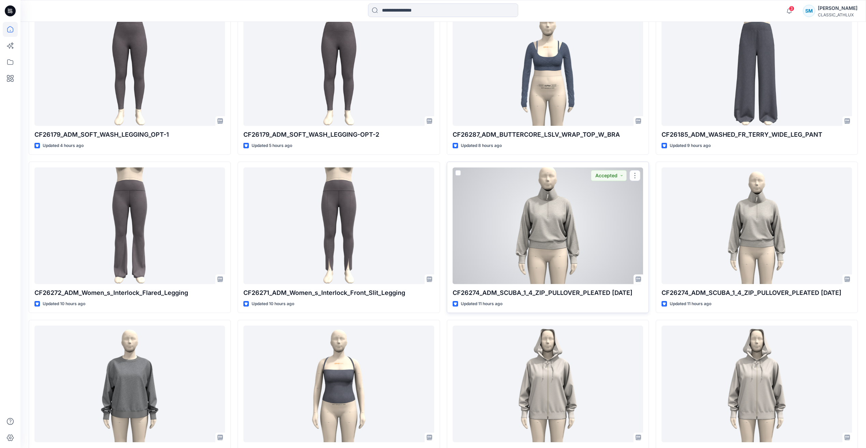  I want to click on p: CF26179_ADM_SOFT_WASH_LEGGING_OPT-1, so click(130, 135).